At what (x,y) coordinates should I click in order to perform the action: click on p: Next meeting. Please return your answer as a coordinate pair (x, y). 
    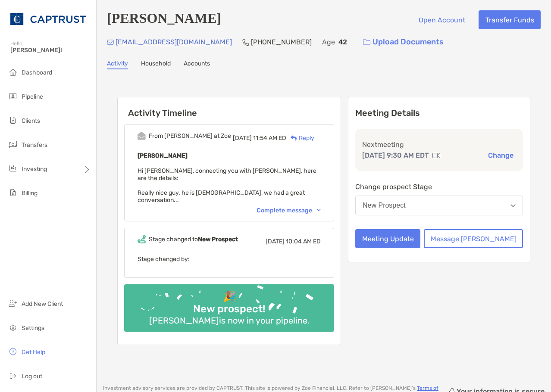
    Looking at the image, I should click on (439, 144).